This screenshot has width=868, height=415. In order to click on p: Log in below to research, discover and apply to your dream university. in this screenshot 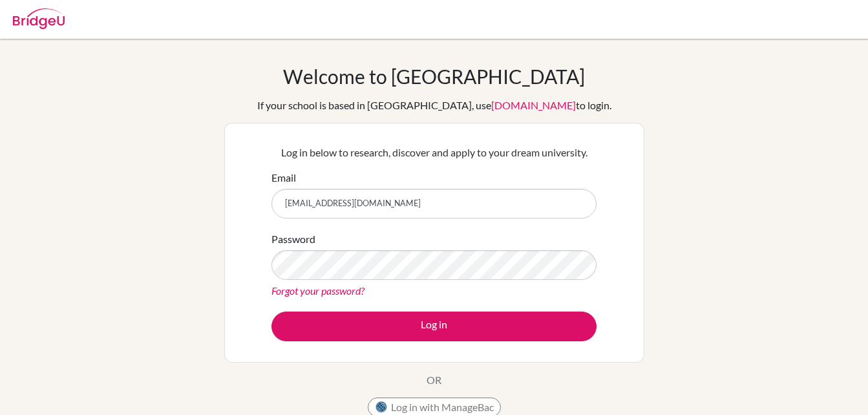, I will do `click(433, 153)`.